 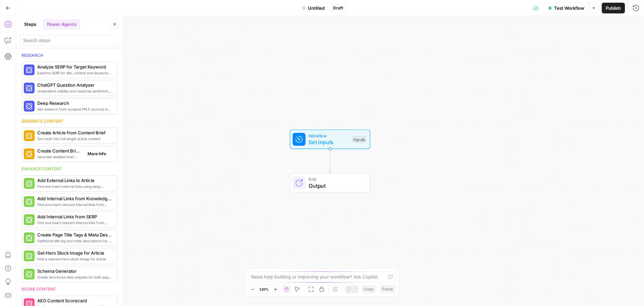 What do you see at coordinates (75, 109) in the screenshot?
I see `span: Get research from scraped PPLX sources to prevent source hallucination` at bounding box center [75, 109].